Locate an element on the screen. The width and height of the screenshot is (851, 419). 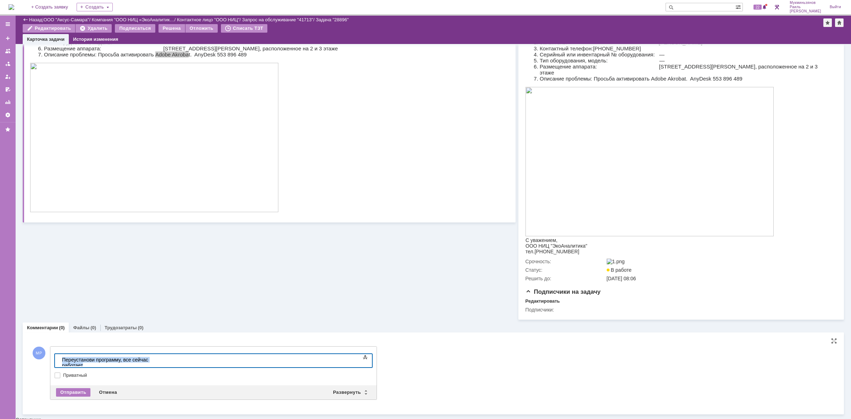
a: Трудозатраты is located at coordinates (121, 327).